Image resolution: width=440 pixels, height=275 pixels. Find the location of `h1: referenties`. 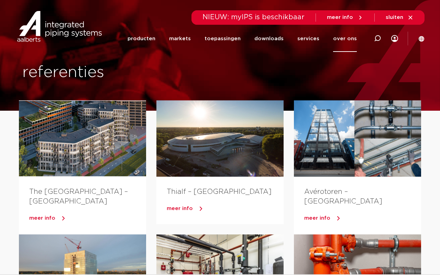

h1: referenties is located at coordinates (119, 72).